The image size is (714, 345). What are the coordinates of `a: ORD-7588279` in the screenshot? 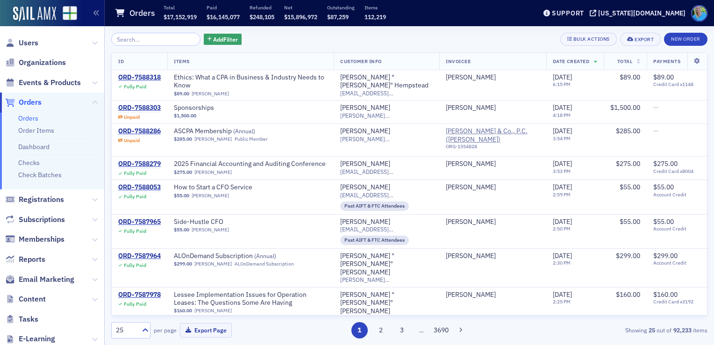 It's located at (139, 164).